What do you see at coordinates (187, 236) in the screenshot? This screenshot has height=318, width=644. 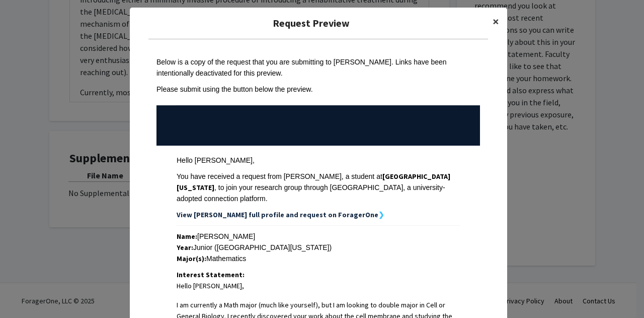 I see `strong: Name:` at bounding box center [187, 236].